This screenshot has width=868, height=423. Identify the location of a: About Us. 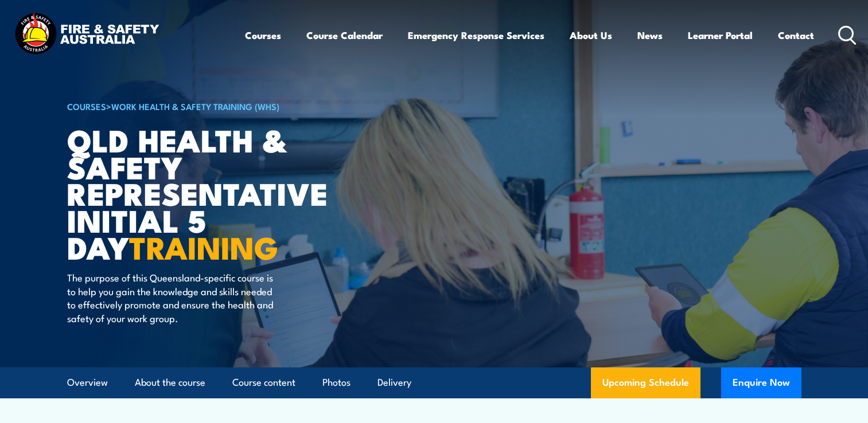
(591, 35).